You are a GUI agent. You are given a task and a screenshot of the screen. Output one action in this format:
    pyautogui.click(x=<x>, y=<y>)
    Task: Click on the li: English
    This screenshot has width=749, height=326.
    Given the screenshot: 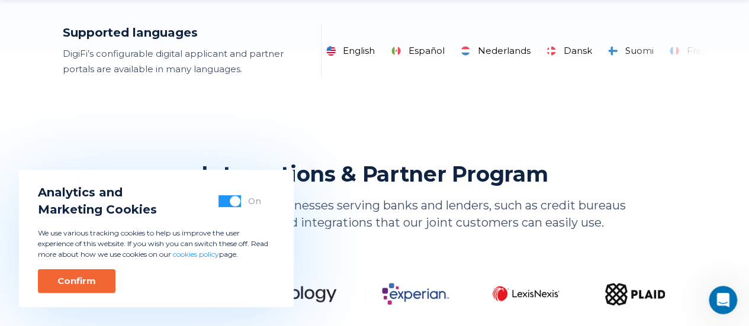 What is the action you would take?
    pyautogui.click(x=352, y=51)
    